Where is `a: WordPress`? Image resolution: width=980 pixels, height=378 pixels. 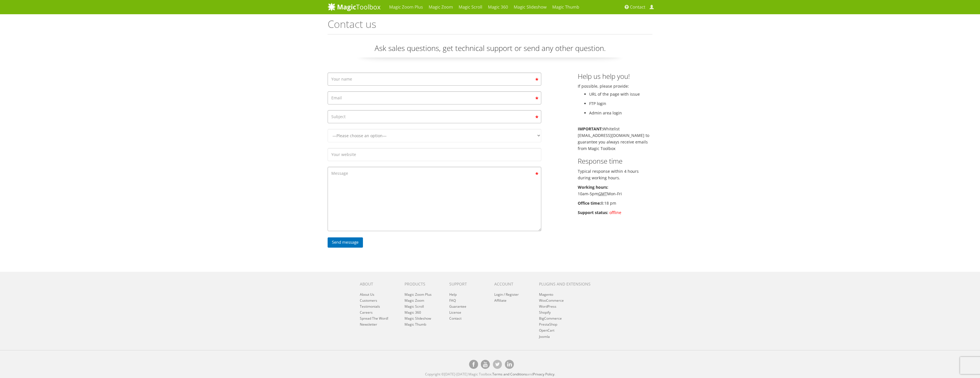 a: WordPress is located at coordinates (548, 306).